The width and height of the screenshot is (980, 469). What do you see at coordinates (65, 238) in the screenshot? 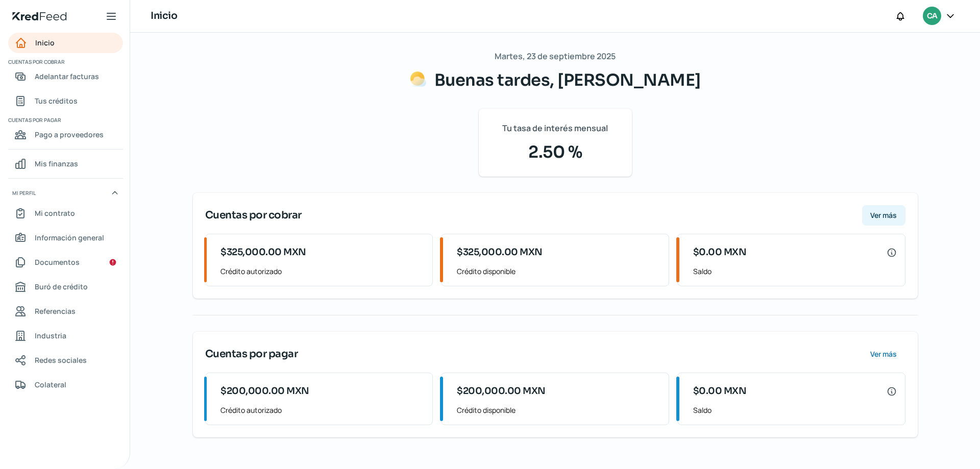
I see `a: Información general` at bounding box center [65, 238].